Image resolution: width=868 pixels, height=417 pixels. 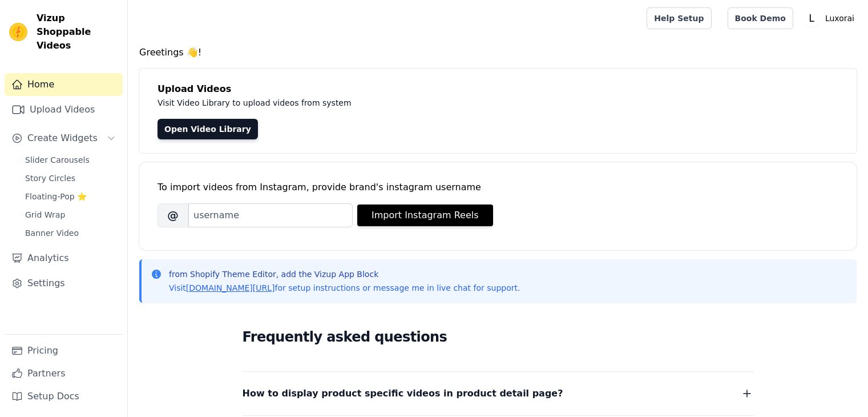 I want to click on a: Banner Video, so click(x=70, y=233).